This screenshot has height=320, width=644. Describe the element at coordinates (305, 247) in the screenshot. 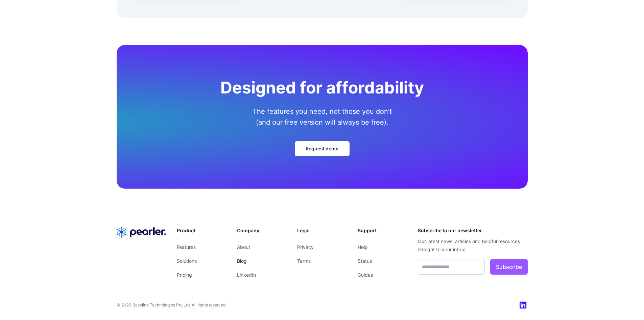

I see `a: Privacy` at that location.